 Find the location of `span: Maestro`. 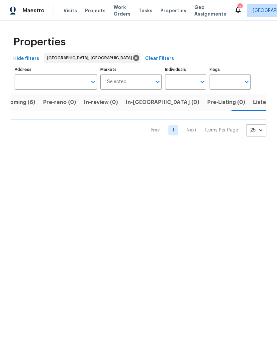

span: Maestro is located at coordinates (33, 11).